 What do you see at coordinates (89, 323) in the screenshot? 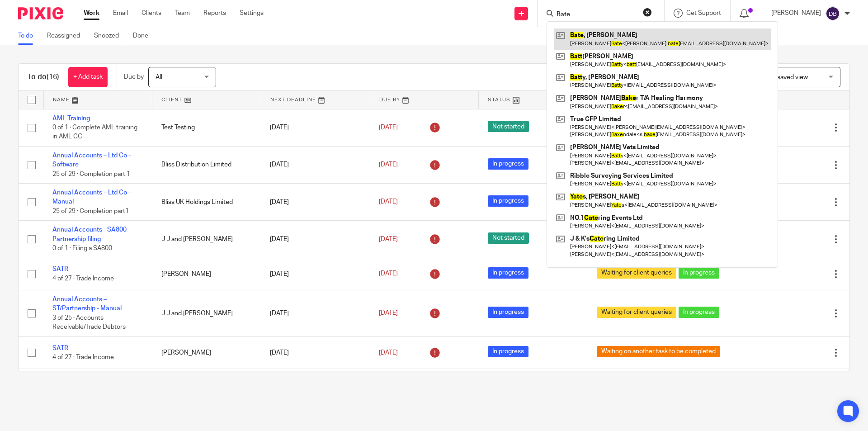
I see `span: 3 of 25 · Accounts Receivable/Trade Debtors` at bounding box center [89, 323].